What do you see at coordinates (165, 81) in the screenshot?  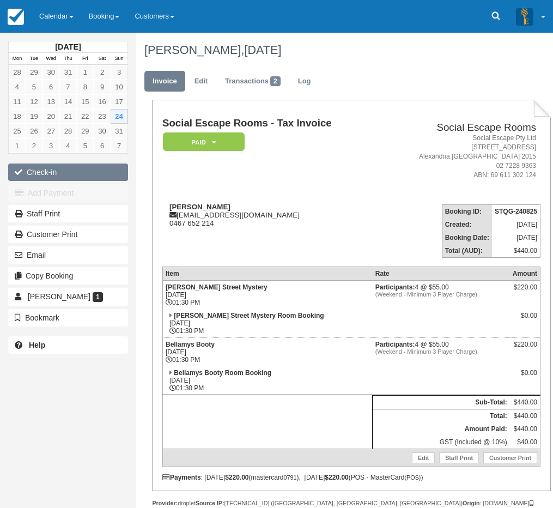 I see `a: Invoice` at bounding box center [165, 81].